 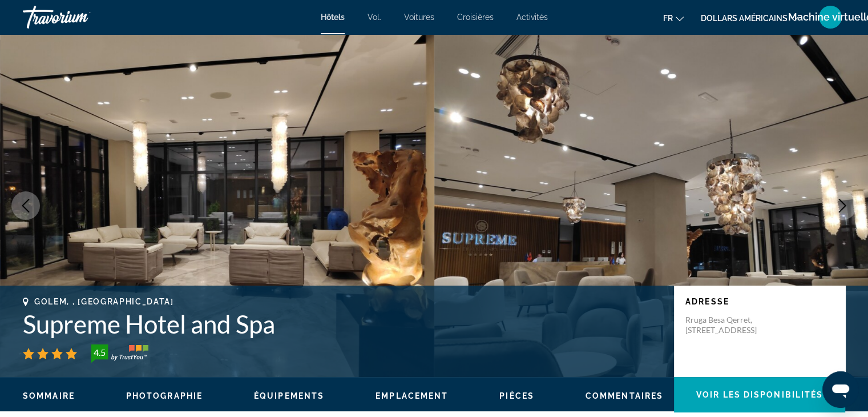 I want to click on img: trustyou-badge-hor.svg, so click(x=120, y=354).